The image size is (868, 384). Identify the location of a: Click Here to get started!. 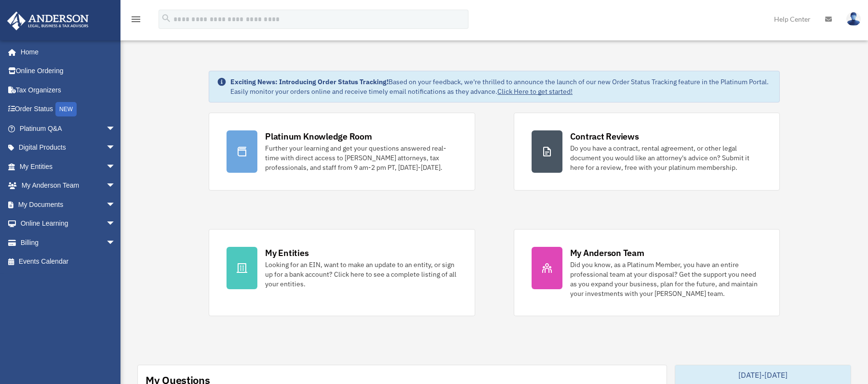
(535, 91).